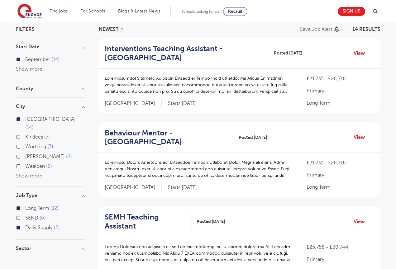  What do you see at coordinates (27, 146) in the screenshot?
I see `input: Worthing 3` at bounding box center [27, 146].